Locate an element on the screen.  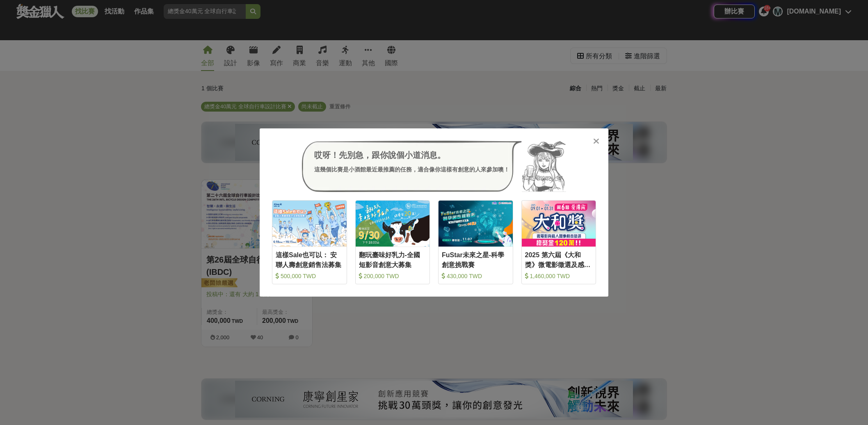
div: 1,460,000 TWD is located at coordinates (559, 276).